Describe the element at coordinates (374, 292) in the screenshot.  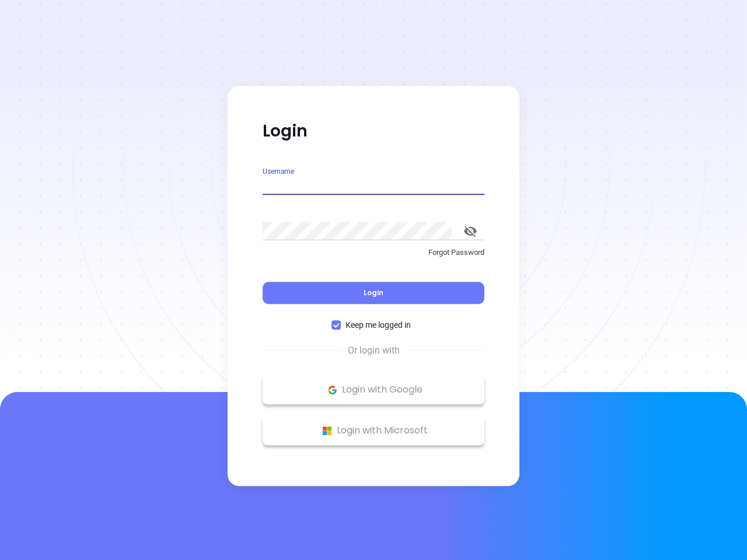
I see `span: Login` at that location.